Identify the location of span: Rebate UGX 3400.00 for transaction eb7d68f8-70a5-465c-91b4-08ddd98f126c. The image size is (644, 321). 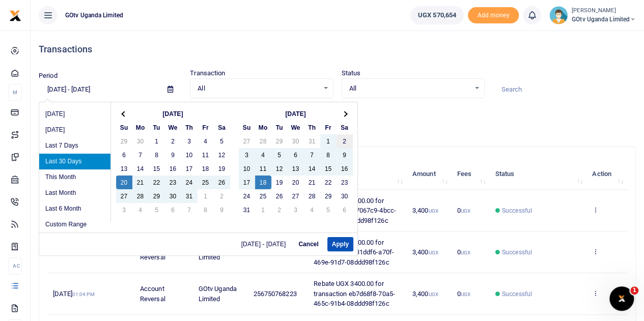
(355, 294).